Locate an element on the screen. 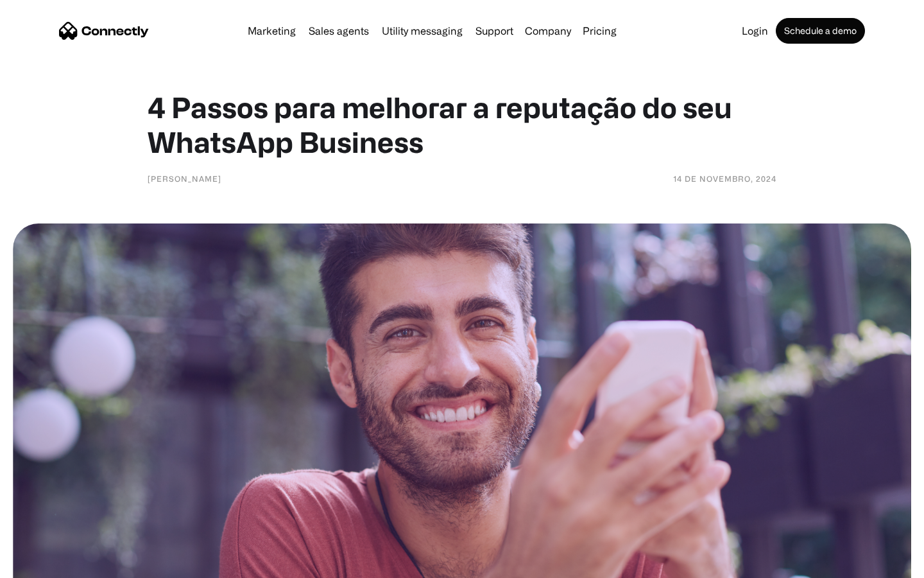 This screenshot has height=578, width=924. a: Utility messaging is located at coordinates (423, 31).